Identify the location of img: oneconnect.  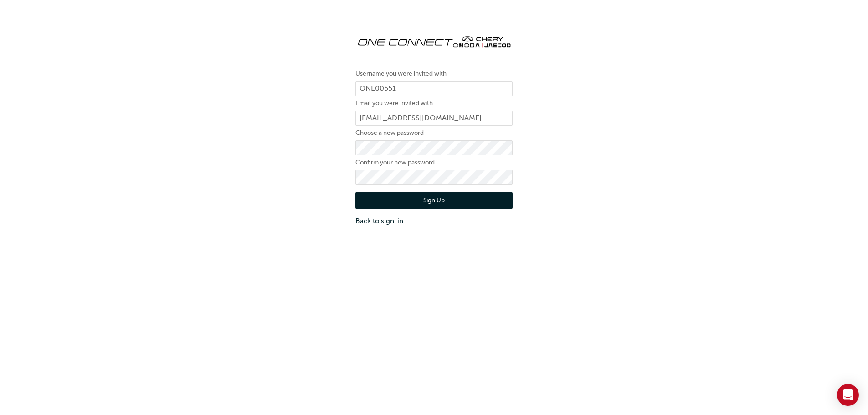
(434, 41).